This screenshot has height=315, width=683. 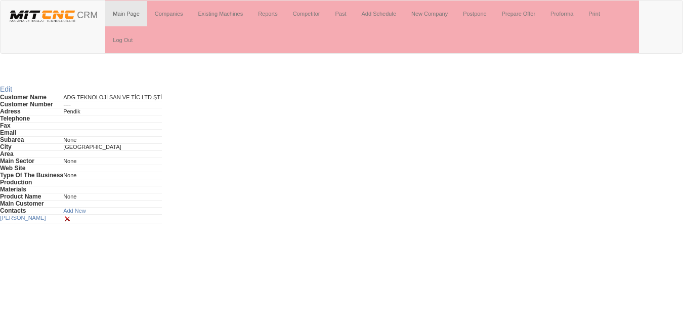 What do you see at coordinates (475, 14) in the screenshot?
I see `a: Postpone` at bounding box center [475, 14].